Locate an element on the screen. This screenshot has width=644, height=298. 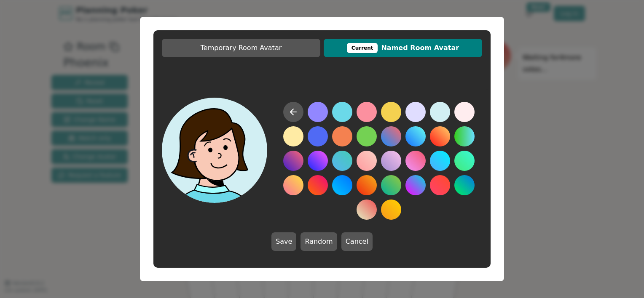
button: Save is located at coordinates (284, 242).